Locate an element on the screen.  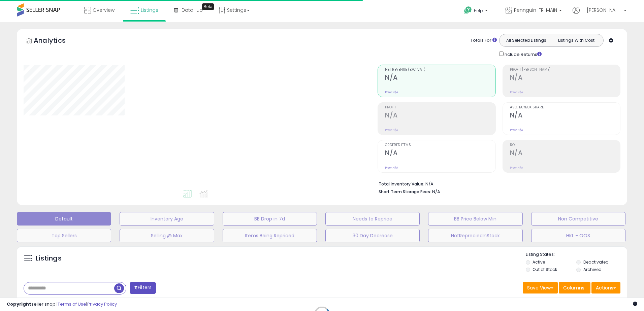
button: Default is located at coordinates (64, 219).